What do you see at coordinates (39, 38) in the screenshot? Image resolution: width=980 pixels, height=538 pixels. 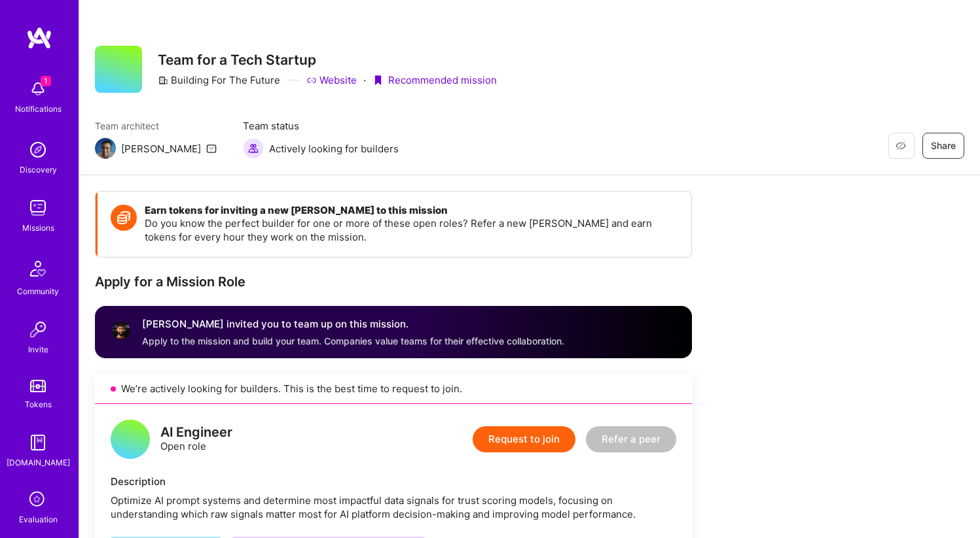 I see `img: logo` at bounding box center [39, 38].